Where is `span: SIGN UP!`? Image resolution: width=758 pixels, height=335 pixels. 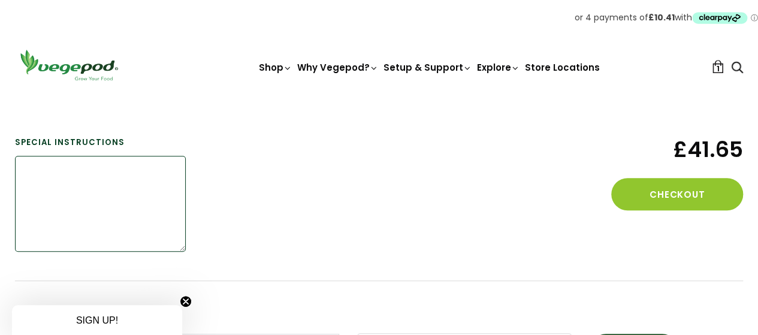 span: SIGN UP! is located at coordinates (97, 320).